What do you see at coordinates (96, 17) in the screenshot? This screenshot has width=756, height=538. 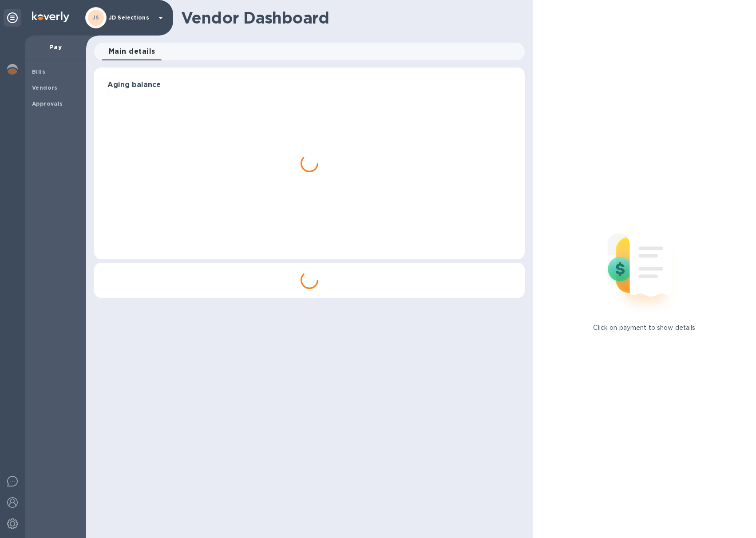 I see `b: JS` at bounding box center [96, 17].